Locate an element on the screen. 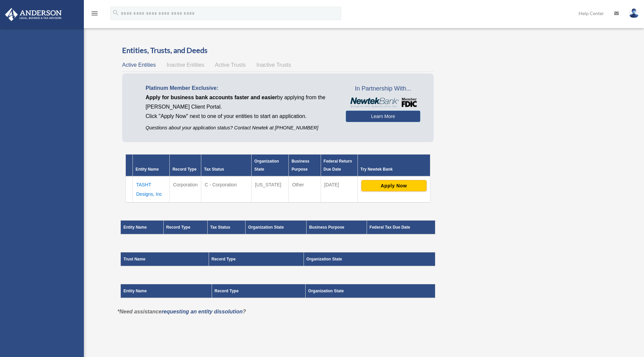  span: Active Entities is located at coordinates (139, 65).